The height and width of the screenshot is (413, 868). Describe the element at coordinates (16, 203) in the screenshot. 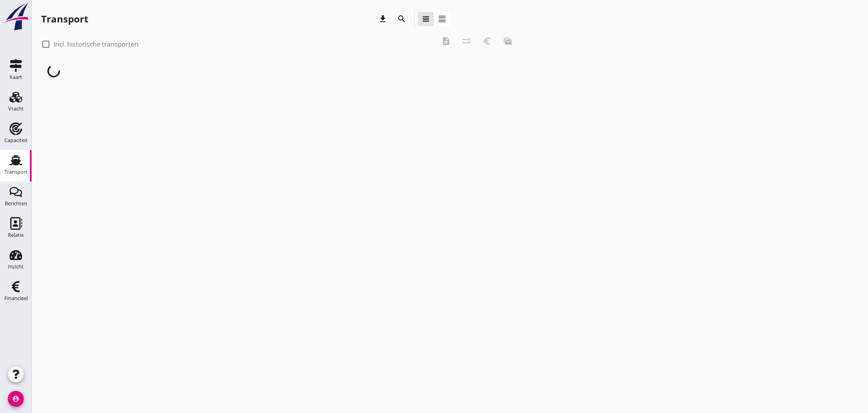

I see `div: Berichten` at that location.